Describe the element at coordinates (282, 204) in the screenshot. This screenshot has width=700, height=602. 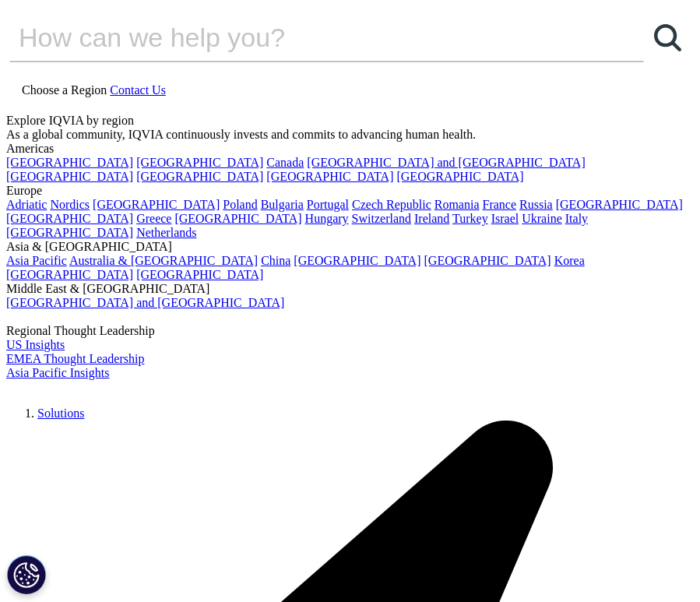
I see `a: Bulgaria` at that location.